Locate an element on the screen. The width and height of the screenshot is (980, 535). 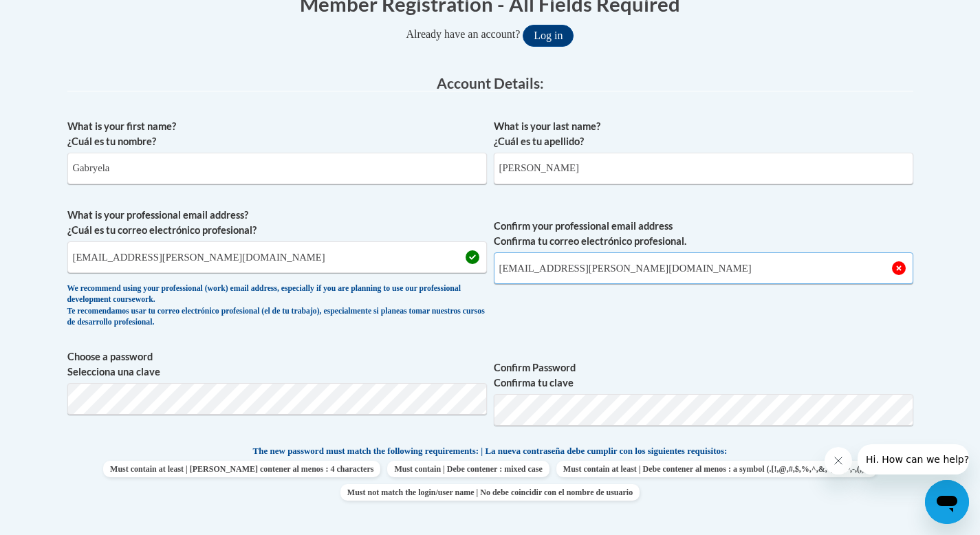
label: What is your professional email address? ¿Cuál es tu correo electrónico profesional? is located at coordinates (278, 223).